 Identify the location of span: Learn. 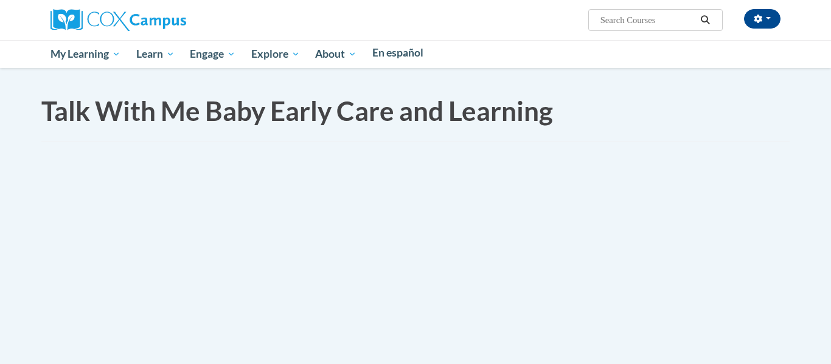
(155, 54).